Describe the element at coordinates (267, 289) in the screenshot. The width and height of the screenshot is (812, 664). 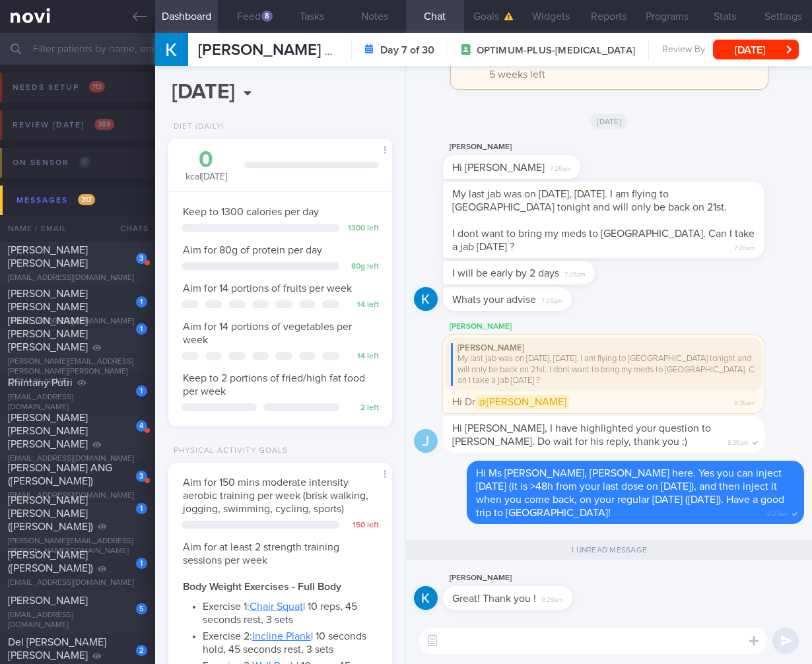
I see `span: Aim for 14 portions of fruits per week` at that location.